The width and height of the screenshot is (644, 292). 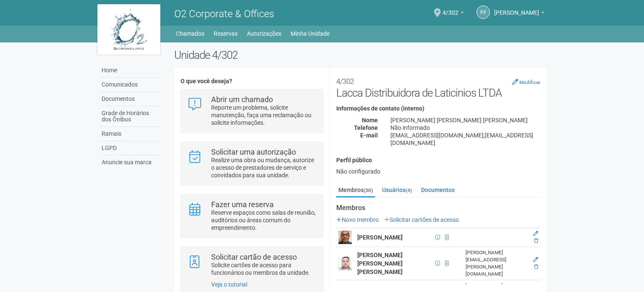 What do you see at coordinates (251, 265) in the screenshot?
I see `a: Solicitar cartão de acesso Solicite cartões de acesso para funcionários ou membros da unidade.` at bounding box center [251, 265].